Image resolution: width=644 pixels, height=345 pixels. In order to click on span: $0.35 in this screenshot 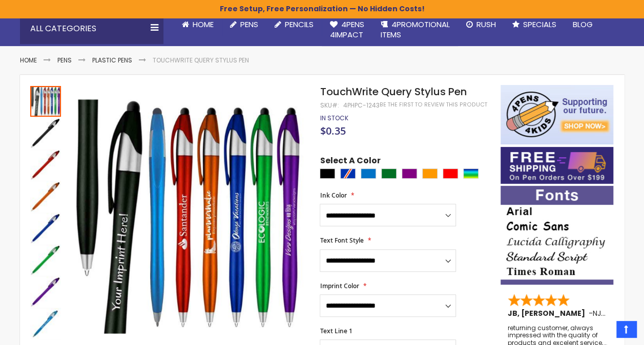, I will do `click(333, 131)`.